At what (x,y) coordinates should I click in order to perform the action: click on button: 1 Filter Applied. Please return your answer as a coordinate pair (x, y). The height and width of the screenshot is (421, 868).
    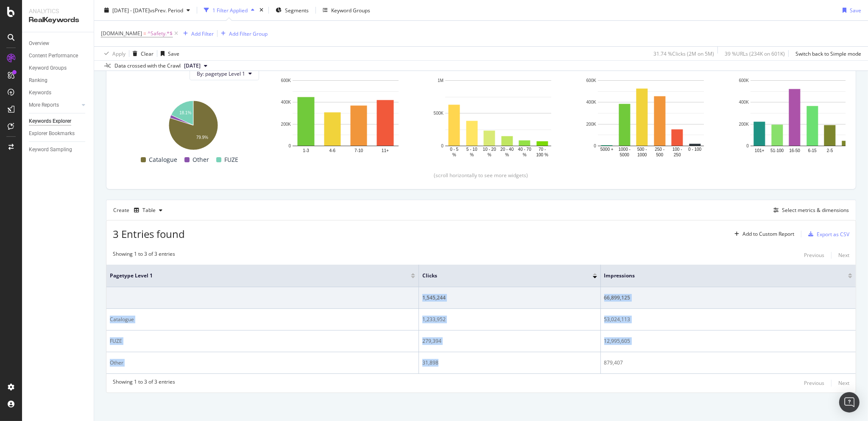
    Looking at the image, I should click on (229, 10).